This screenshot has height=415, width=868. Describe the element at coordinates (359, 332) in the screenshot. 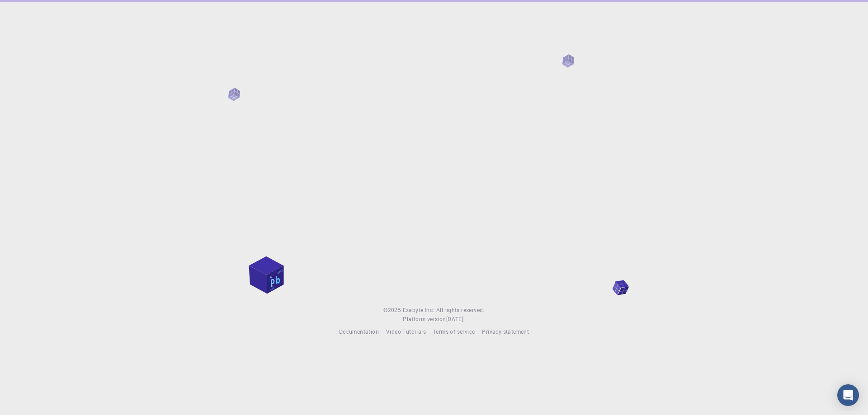

I see `a: Documentation` at that location.